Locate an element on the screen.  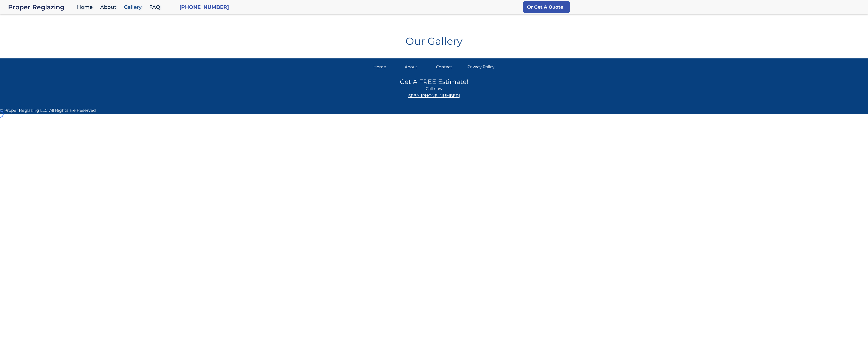
a: Privacy Policy is located at coordinates (481, 67).